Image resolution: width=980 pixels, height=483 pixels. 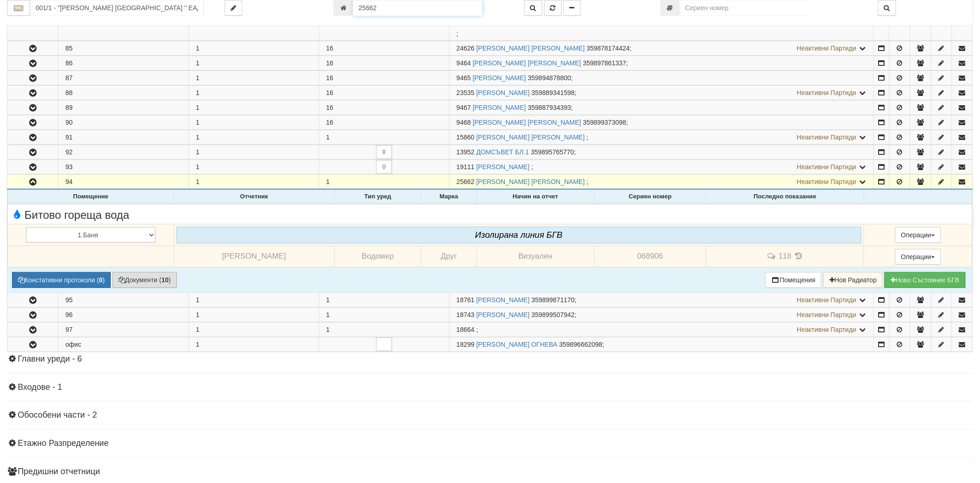 I want to click on span: 359895765770, so click(x=552, y=152).